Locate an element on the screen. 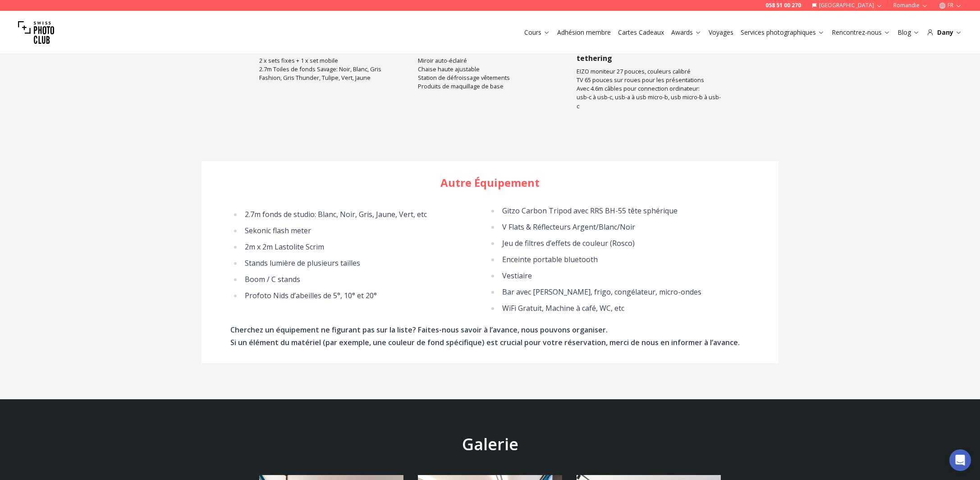  a: Cours is located at coordinates (537, 33).